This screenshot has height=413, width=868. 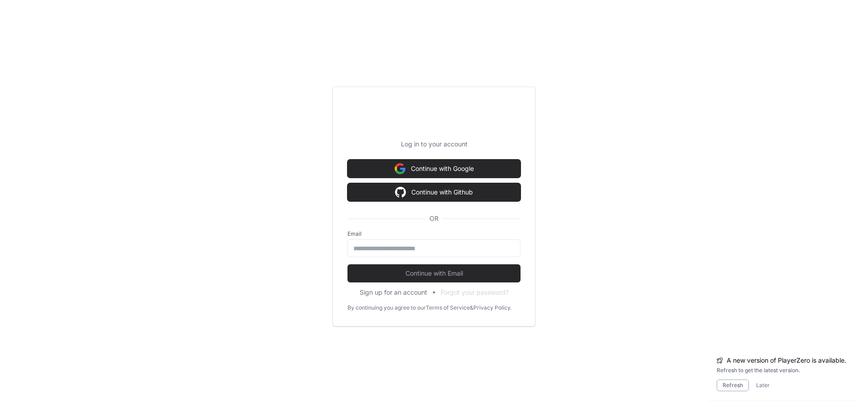 I want to click on button: Continue with Google, so click(x=434, y=169).